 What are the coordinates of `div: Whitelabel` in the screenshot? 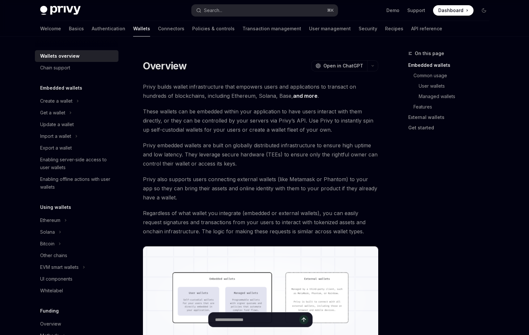 It's located at (52, 291).